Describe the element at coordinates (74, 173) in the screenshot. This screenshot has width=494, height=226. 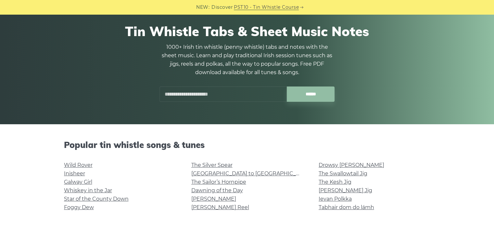
I see `a: Inisheer` at that location.